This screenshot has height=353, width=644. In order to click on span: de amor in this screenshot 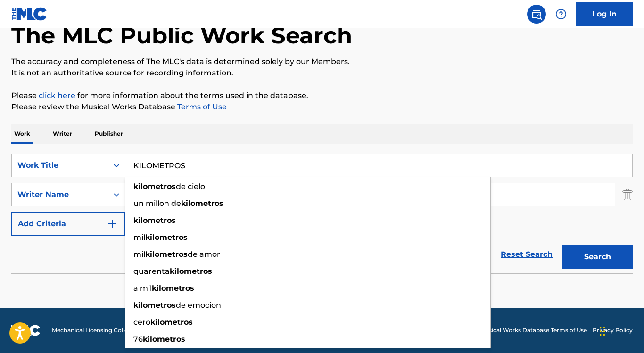, I will do `click(203, 254)`.